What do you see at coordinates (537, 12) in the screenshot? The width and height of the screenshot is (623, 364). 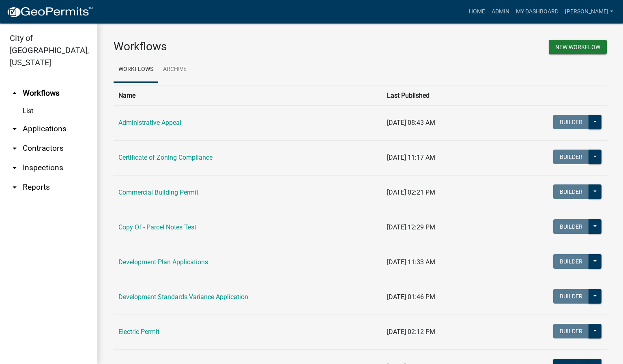 I see `a: My Dashboard` at bounding box center [537, 12].